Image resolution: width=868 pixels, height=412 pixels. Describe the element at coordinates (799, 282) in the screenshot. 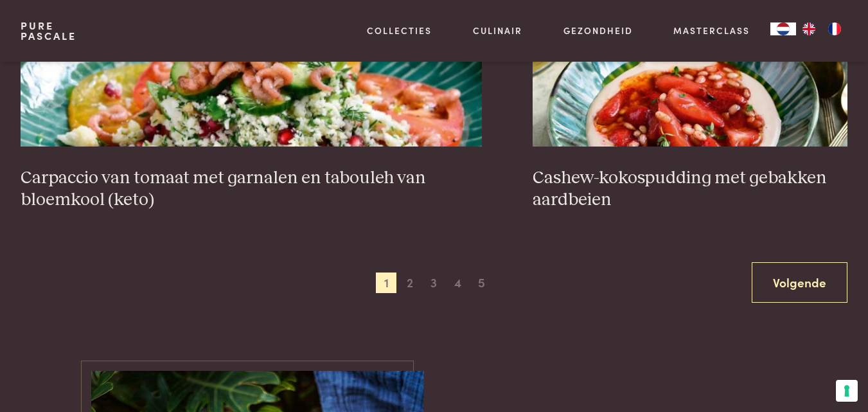

I see `a: Volgende` at that location.